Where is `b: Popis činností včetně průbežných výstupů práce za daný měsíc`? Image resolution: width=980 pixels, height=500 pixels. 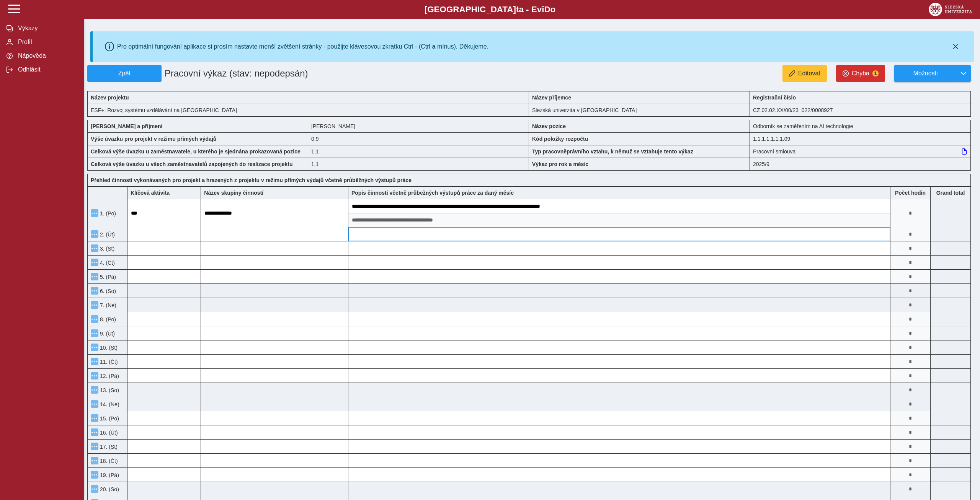 b: Popis činností včetně průbežných výstupů práce za daný měsíc is located at coordinates (433, 193).